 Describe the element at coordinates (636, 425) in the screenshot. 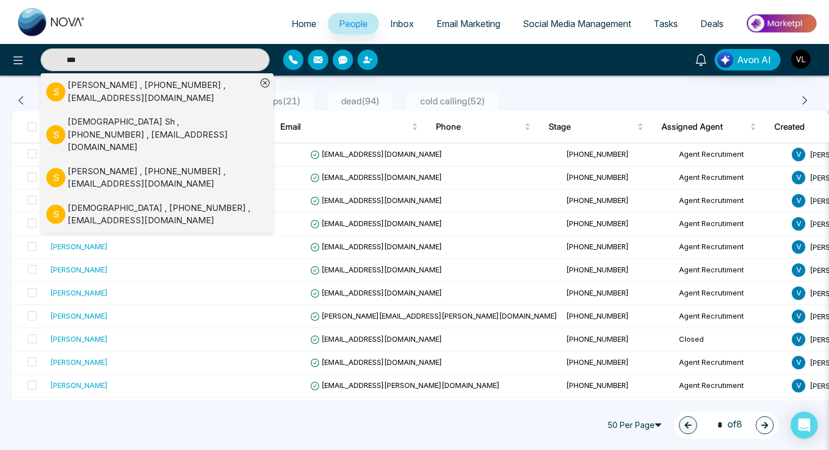

I see `span: 50 Per Page` at that location.